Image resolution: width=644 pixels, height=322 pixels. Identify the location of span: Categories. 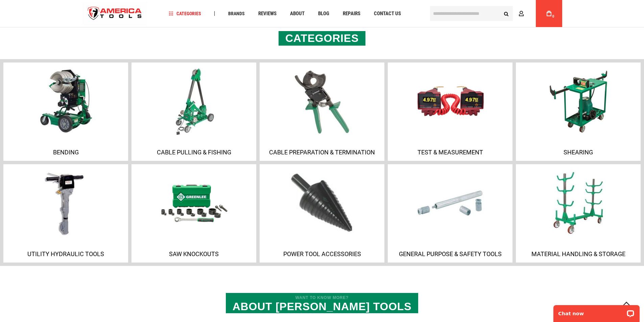
(185, 14).